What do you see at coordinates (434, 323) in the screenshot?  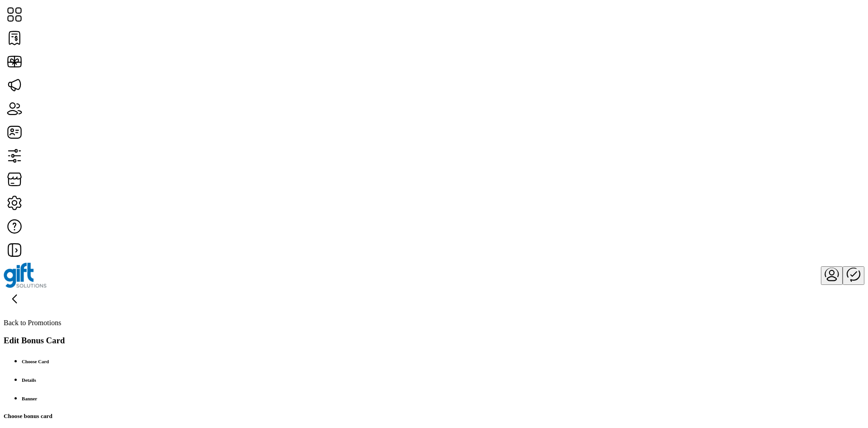 I see `p: Back to Promotions` at bounding box center [434, 323].